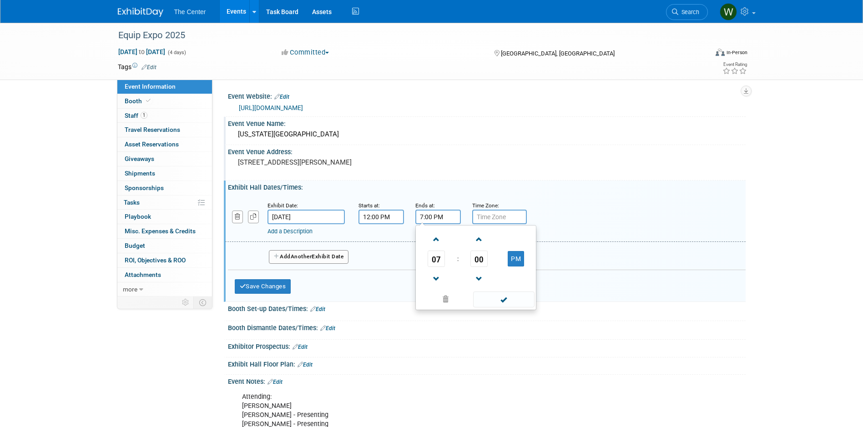  What do you see at coordinates (735, 65) in the screenshot?
I see `div: Event Rating` at bounding box center [735, 65].